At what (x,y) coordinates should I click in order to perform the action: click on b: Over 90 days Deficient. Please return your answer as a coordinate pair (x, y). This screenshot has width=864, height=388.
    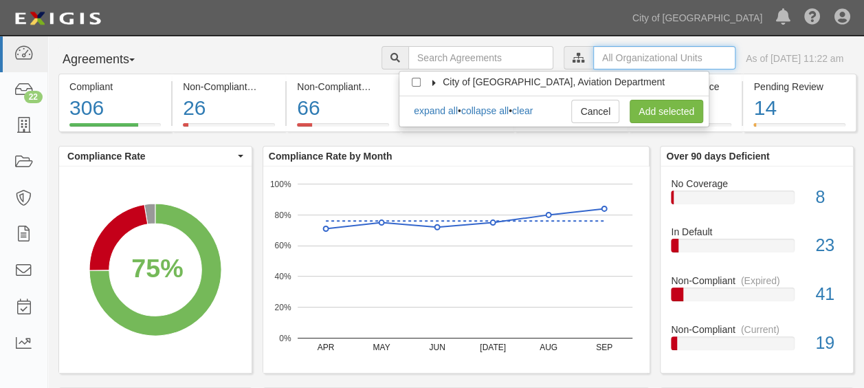
    Looking at the image, I should click on (718, 156).